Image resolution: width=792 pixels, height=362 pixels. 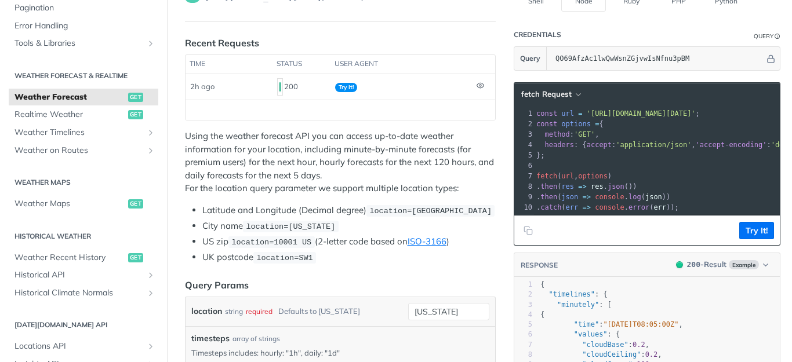 What do you see at coordinates (722, 265) in the screenshot?
I see `button: 200200-ResultExample` at bounding box center [722, 265].